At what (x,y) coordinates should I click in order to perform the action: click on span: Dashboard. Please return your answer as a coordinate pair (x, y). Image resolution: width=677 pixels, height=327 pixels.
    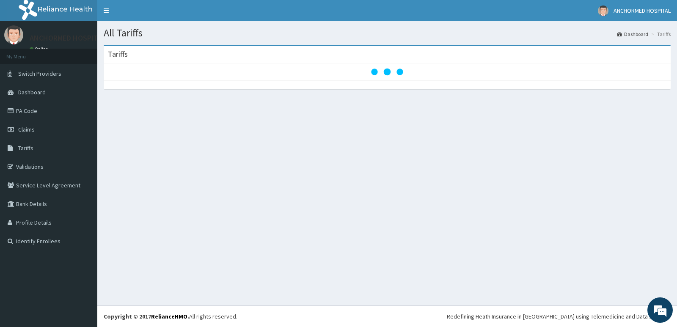
    Looking at the image, I should click on (32, 92).